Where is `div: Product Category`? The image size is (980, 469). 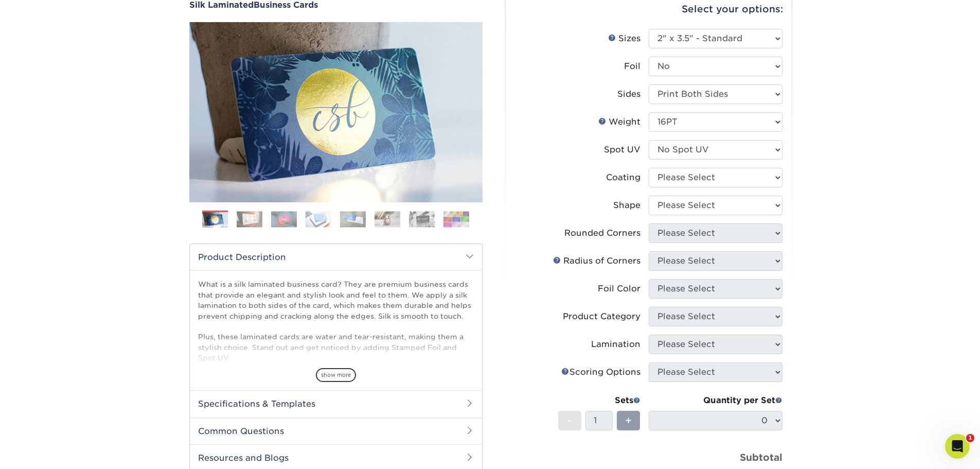
div: Product Category is located at coordinates (602, 317).